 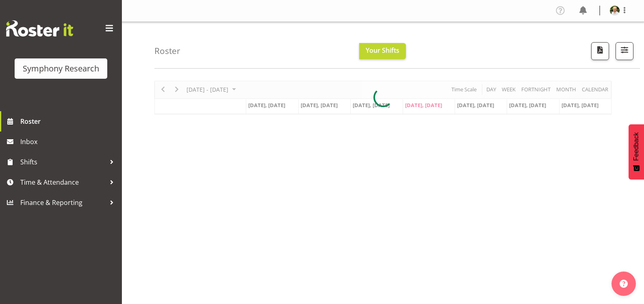 I want to click on div: Symphony Research, so click(x=61, y=68).